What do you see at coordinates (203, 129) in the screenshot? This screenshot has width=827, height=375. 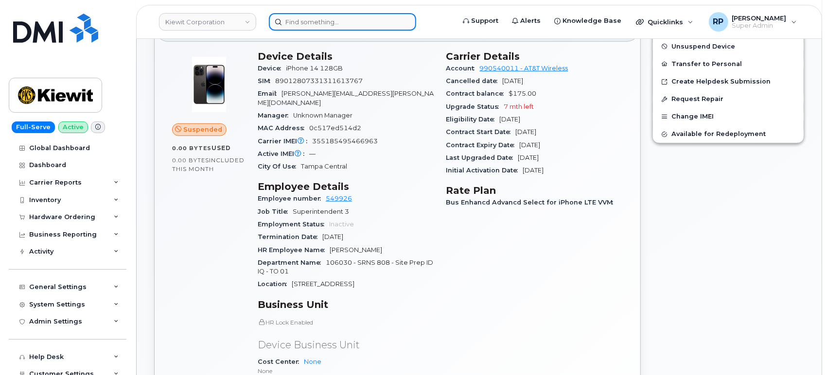 I see `span: Suspended` at bounding box center [203, 129].